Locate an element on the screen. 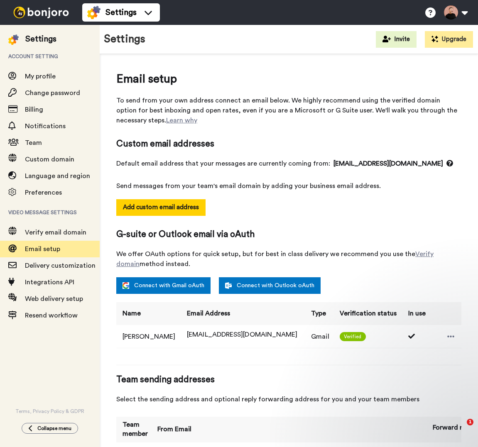  span: Verified is located at coordinates (353, 337).